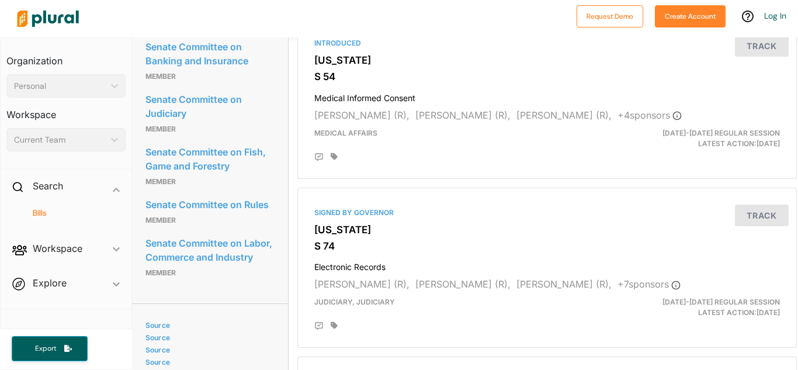 The image size is (798, 370). Describe the element at coordinates (69, 213) in the screenshot. I see `a: Bills` at that location.